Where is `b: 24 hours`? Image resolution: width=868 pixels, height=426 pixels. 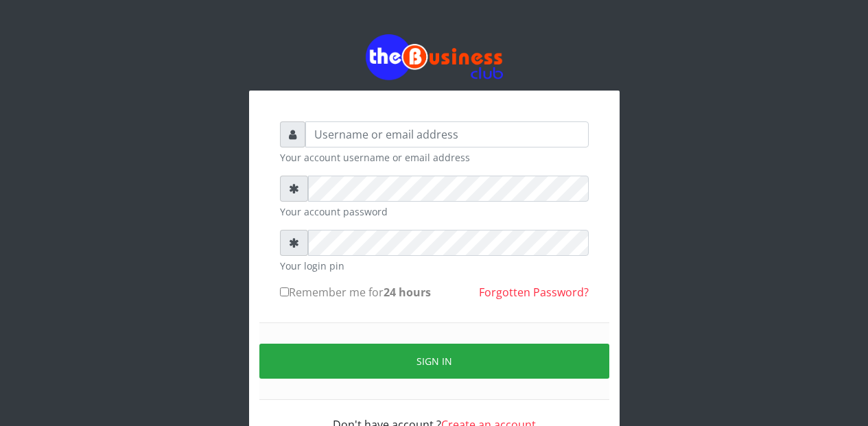 b: 24 hours is located at coordinates (407, 292).